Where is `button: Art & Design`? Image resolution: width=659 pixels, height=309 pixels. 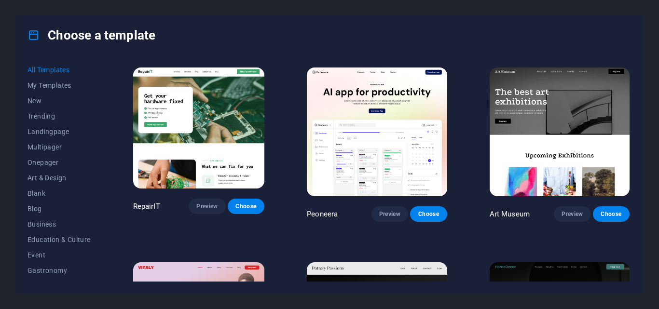 button: Art & Design is located at coordinates (59, 178).